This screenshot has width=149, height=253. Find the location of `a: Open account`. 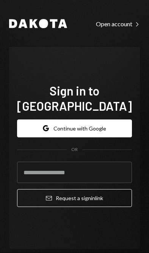

a: Open account is located at coordinates (118, 24).